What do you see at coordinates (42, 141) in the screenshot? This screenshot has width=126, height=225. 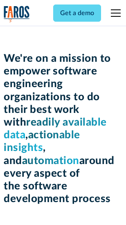 I see `span: actionable insights` at bounding box center [42, 141].